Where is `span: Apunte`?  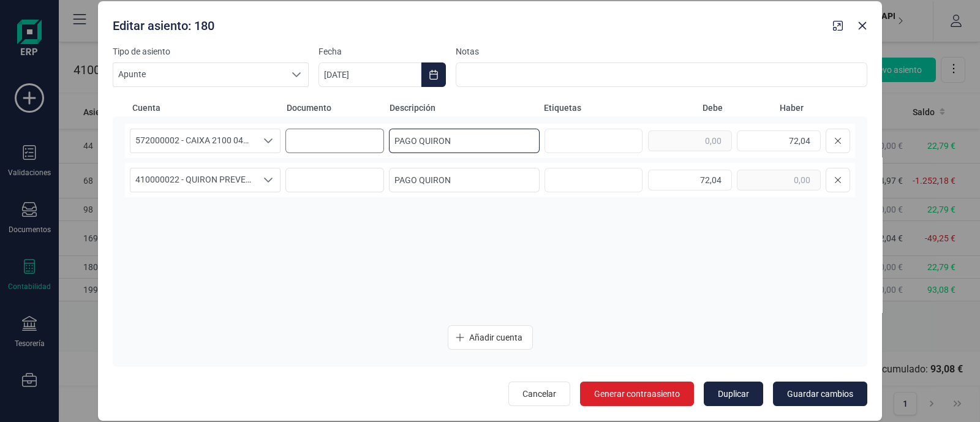 span: Apunte is located at coordinates (199, 74).